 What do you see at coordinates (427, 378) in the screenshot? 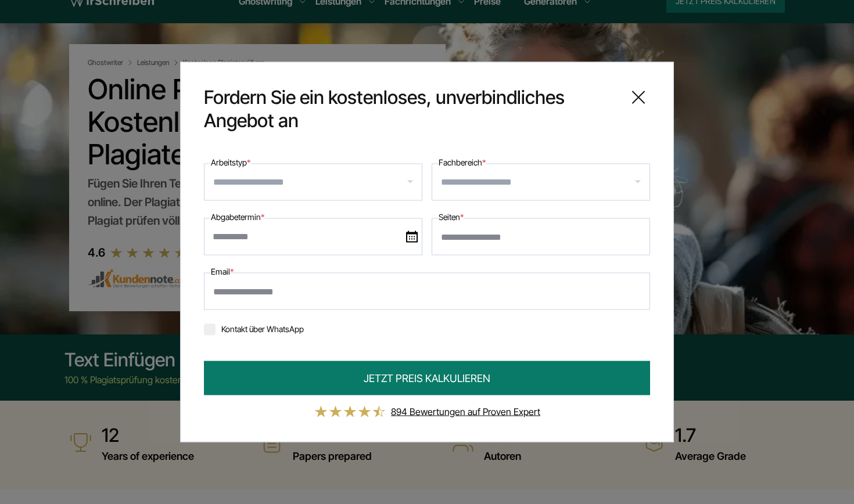
I see `button: JETZT PREIS KALKULIEREN` at bounding box center [427, 378].